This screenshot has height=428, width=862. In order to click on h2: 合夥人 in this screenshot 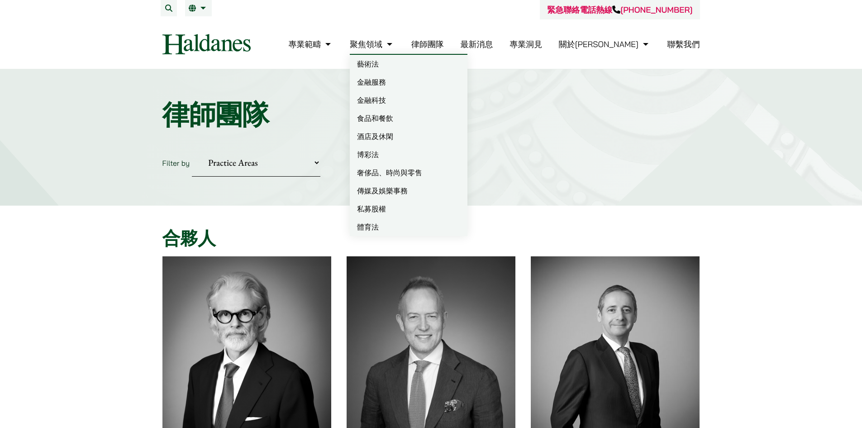, I will do `click(431, 238)`.